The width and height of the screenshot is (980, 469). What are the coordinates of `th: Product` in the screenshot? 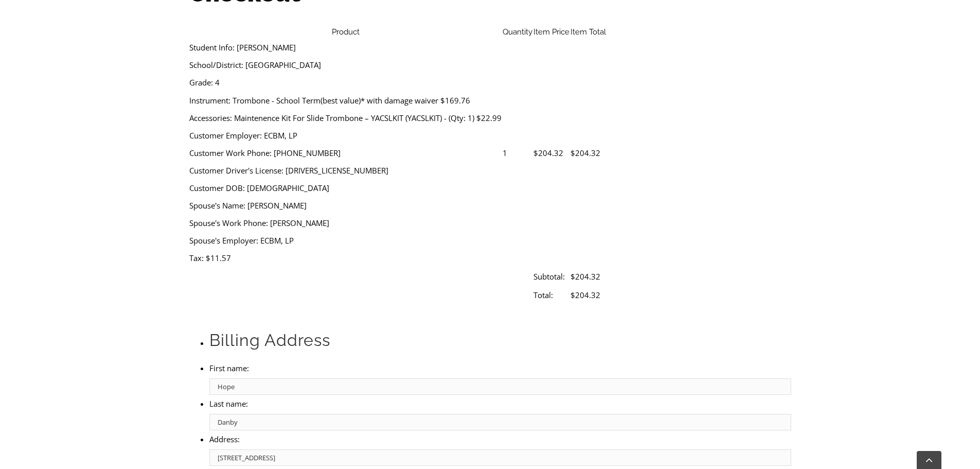 It's located at (345, 32).